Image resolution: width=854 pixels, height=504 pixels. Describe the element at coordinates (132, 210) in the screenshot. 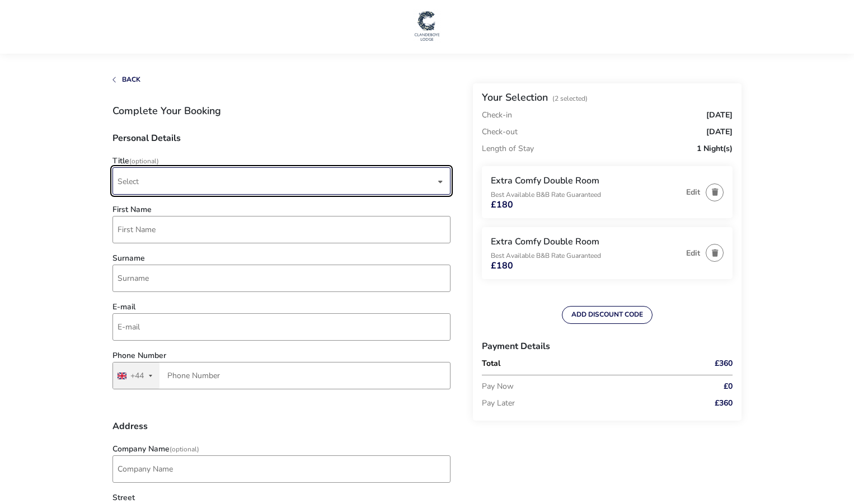

I see `label: First Name` at that location.